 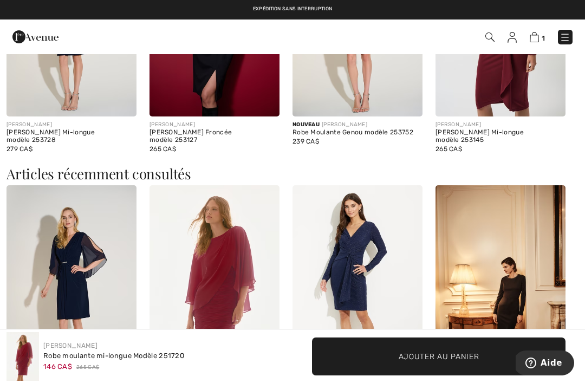 What do you see at coordinates (537, 37) in the screenshot?
I see `a: 1` at bounding box center [537, 37].